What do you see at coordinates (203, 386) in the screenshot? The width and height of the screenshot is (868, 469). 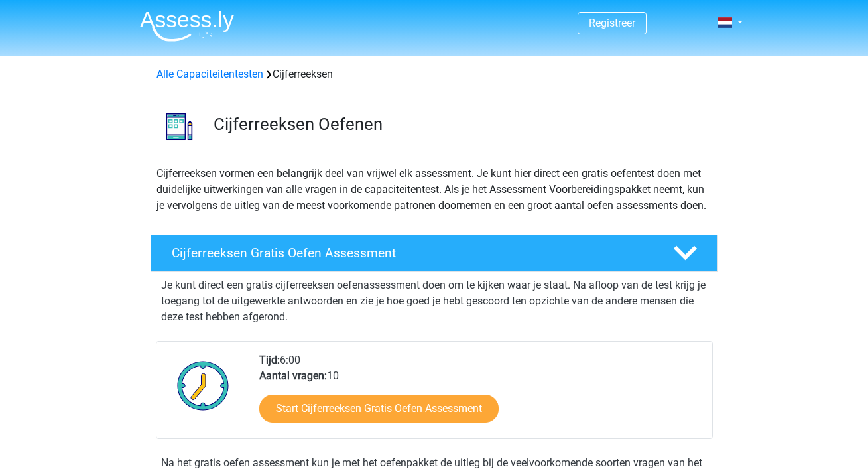 I see `img: Klok` at bounding box center [203, 386].